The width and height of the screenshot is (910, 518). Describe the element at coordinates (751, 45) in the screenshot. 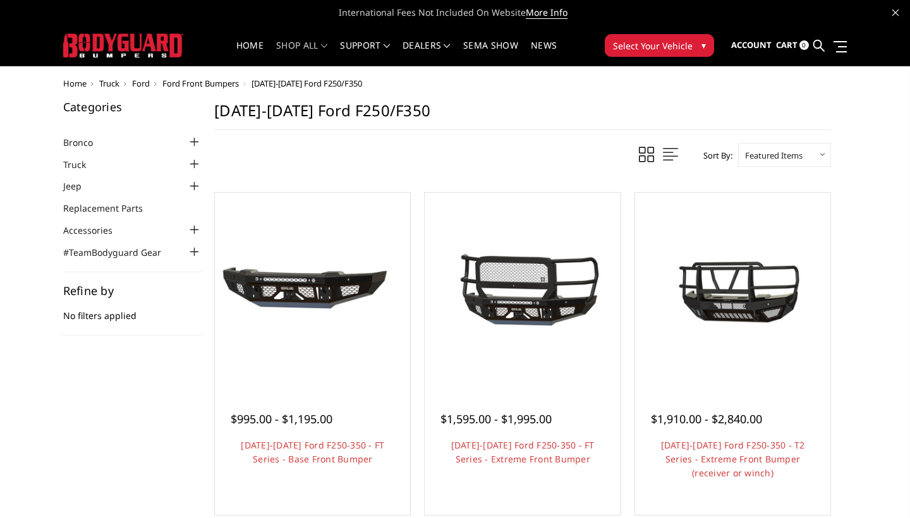

I see `span: Account` at that location.